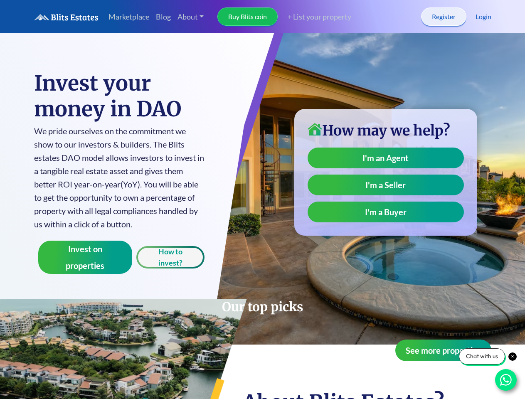  Describe the element at coordinates (483, 17) in the screenshot. I see `a: Login` at that location.